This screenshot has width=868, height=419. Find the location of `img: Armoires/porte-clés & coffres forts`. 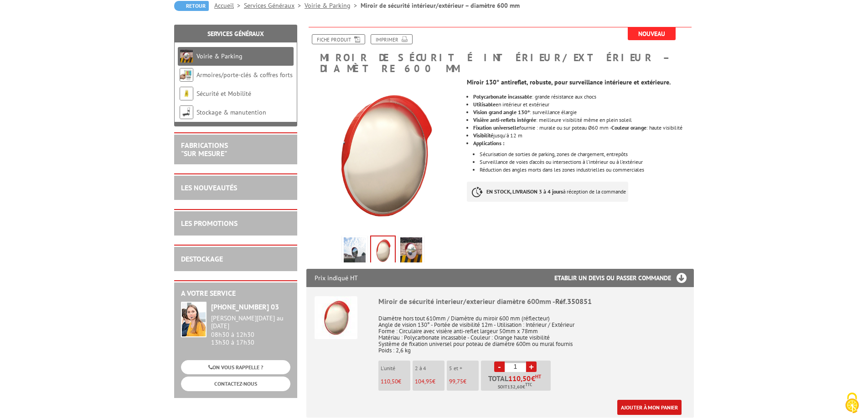

img: Armoires/porte-clés & coffres forts is located at coordinates (187, 75).